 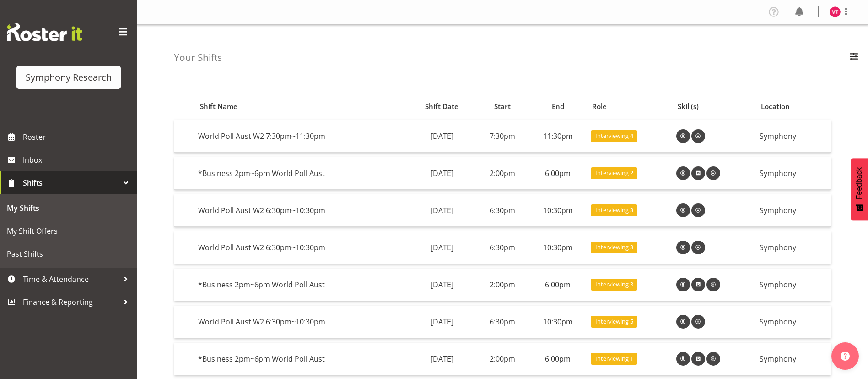 I want to click on img: help-xxl-2.png, so click(x=845, y=356).